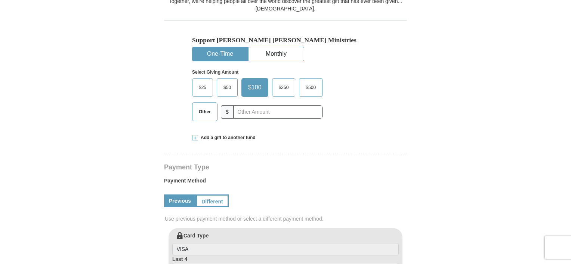  What do you see at coordinates (277, 112) in the screenshot?
I see `input: Other Amount` at bounding box center [277, 112].